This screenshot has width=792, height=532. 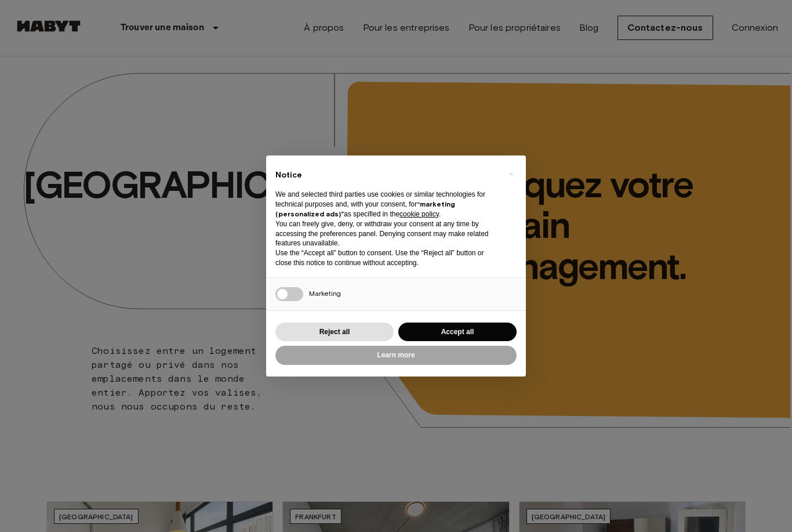 I want to click on p: You can freely give, deny, or withdraw your consent at any time by accessing the preferences pane..., so click(x=387, y=233).